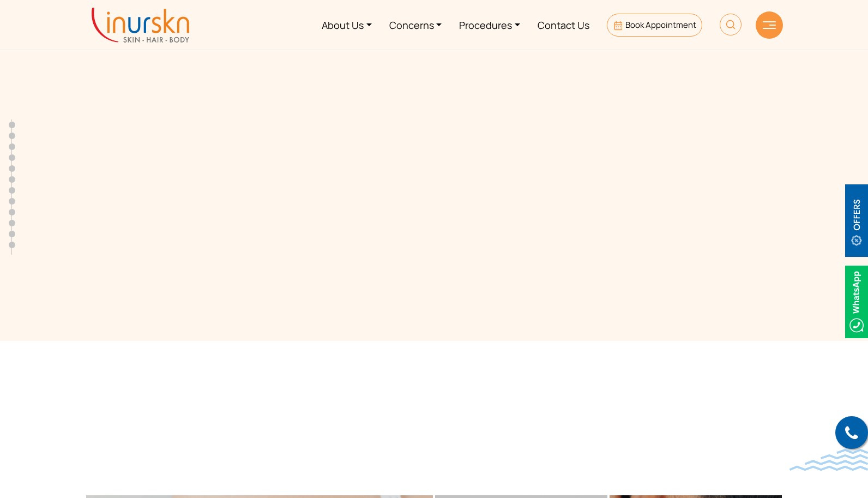 The image size is (868, 498). What do you see at coordinates (731, 24) in the screenshot?
I see `img: HeaderSearch` at bounding box center [731, 24].